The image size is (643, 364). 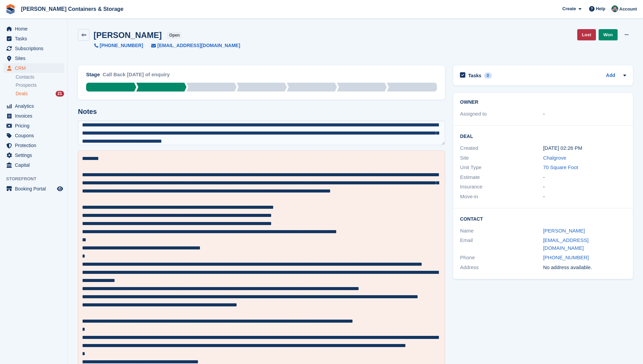 What do you see at coordinates (586, 34) in the screenshot?
I see `a: Lost` at bounding box center [586, 34].